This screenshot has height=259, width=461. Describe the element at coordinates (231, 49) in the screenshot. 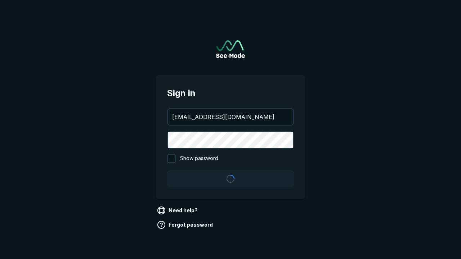

I see `img: See-Mode Logo` at that location.